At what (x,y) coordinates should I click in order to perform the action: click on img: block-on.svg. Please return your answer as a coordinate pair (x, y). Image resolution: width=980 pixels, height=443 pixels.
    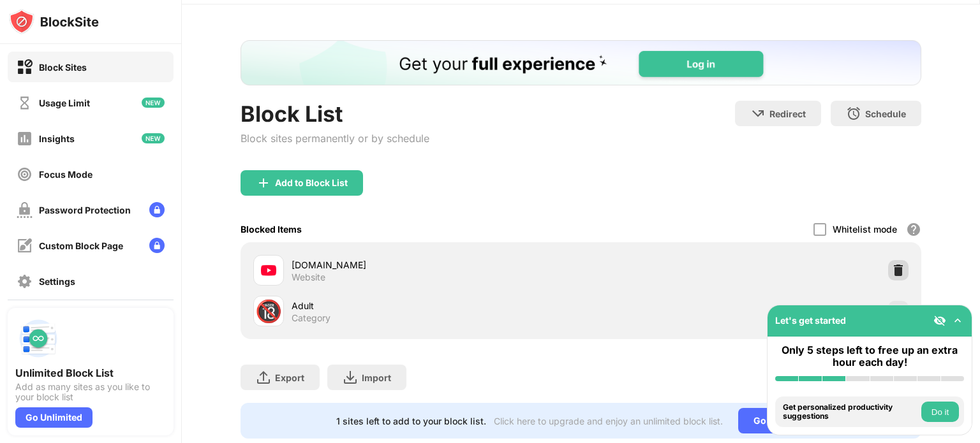
    Looking at the image, I should click on (24, 67).